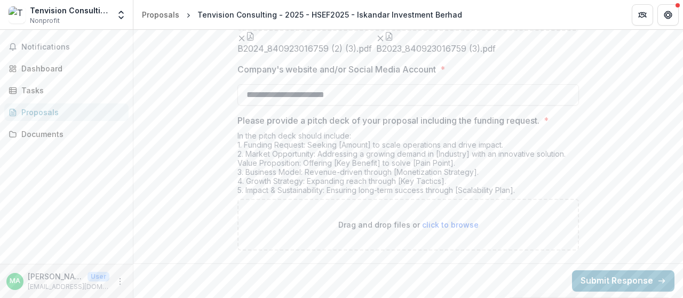 The width and height of the screenshot is (683, 298). Describe the element at coordinates (15, 281) in the screenshot. I see `div: Mohd Faizal Bin Ayob` at that location.